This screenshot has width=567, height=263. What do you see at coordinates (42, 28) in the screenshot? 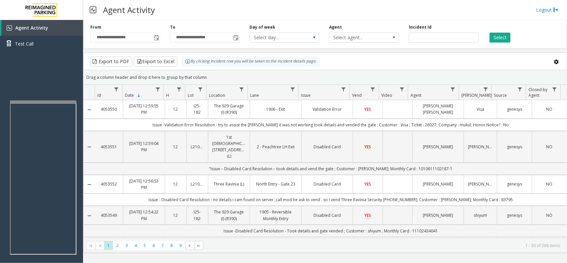
I see `a: Agent Activity` at bounding box center [42, 28].